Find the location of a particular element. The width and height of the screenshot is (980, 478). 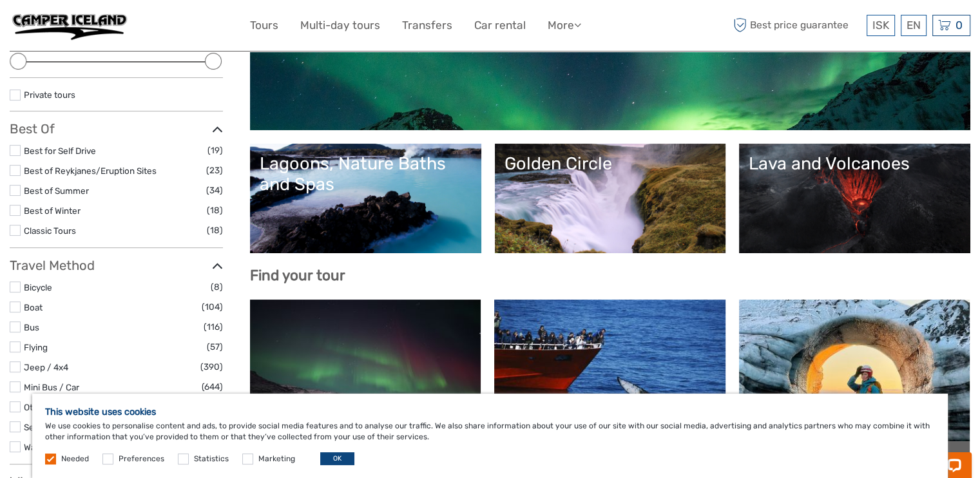

img: 950-edd88d4a-9c27-4abe-acc9-91e1aead88ec_logo_small.jpg is located at coordinates (70, 25).